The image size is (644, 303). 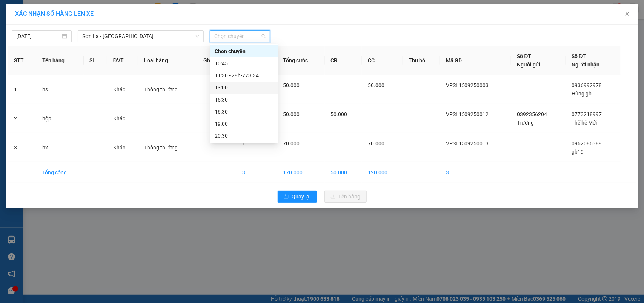 What do you see at coordinates (60, 118) in the screenshot?
I see `td: hộp` at bounding box center [60, 118].